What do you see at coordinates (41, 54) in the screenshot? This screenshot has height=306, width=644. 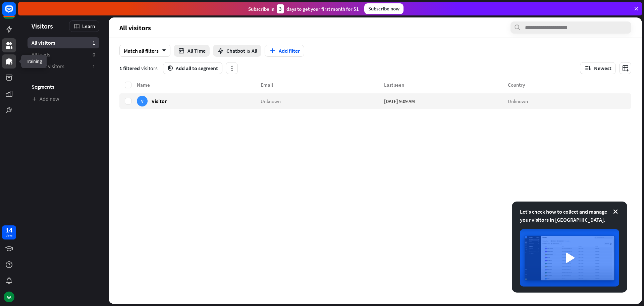 I see `span: All leads` at bounding box center [41, 54].